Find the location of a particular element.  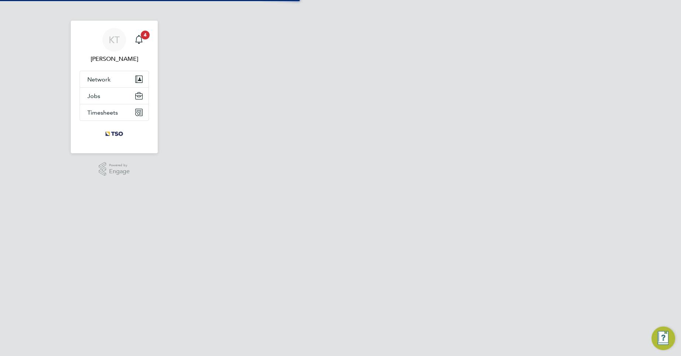

span: 4 is located at coordinates (145, 35).